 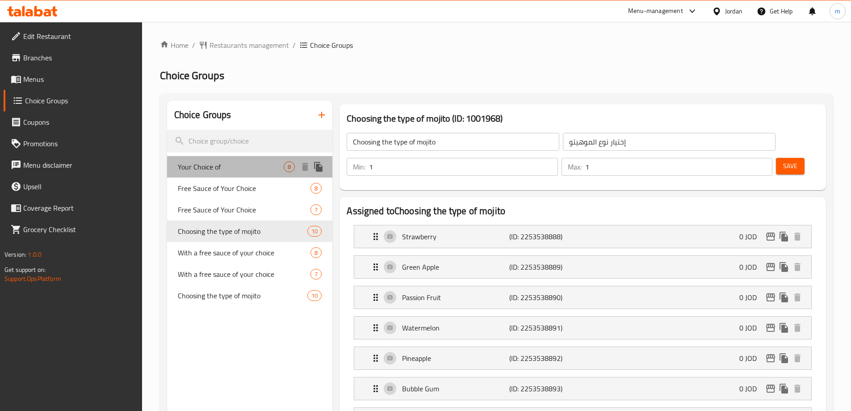 I want to click on div: Menu-management, so click(x=656, y=11).